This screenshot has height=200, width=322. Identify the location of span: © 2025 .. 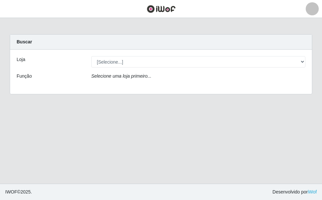
(19, 192).